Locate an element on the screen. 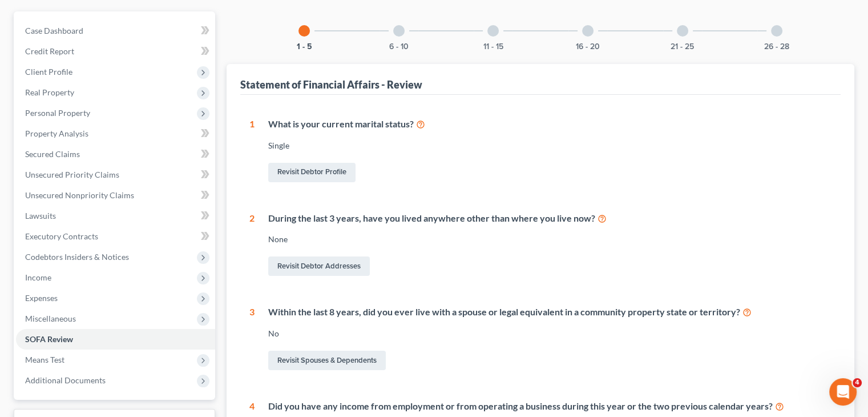 The image size is (868, 417). a: Revisit Debtor Profile is located at coordinates (312, 172).